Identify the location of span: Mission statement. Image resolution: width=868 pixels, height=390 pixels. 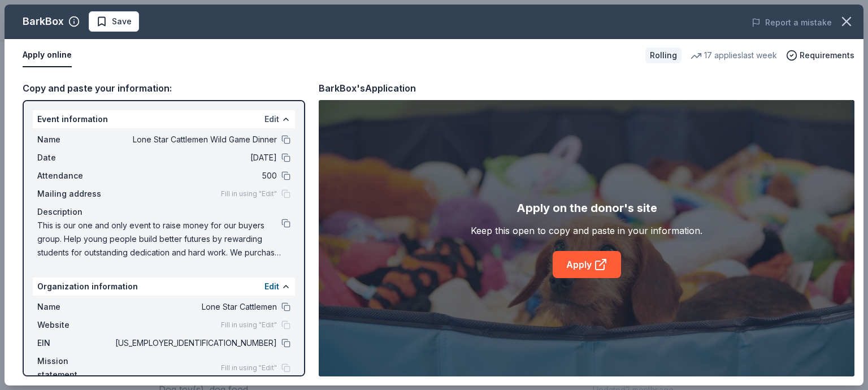
(75, 368).